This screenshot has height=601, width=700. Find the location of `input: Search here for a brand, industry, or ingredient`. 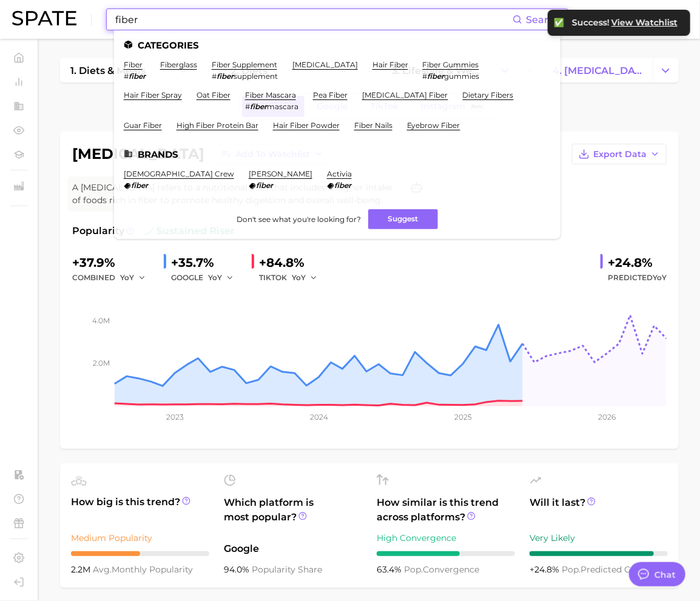

input: Search here for a brand, industry, or ingredient is located at coordinates (313, 19).